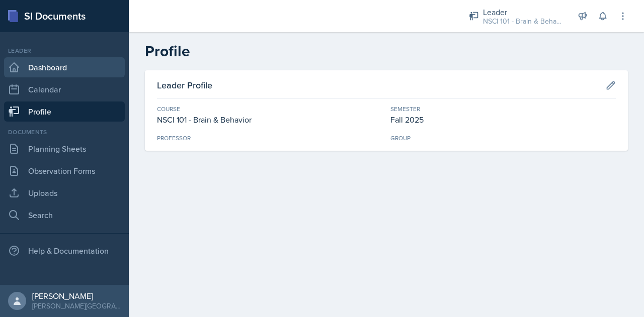  What do you see at coordinates (387, 51) in the screenshot?
I see `h2: Profile` at bounding box center [387, 51].